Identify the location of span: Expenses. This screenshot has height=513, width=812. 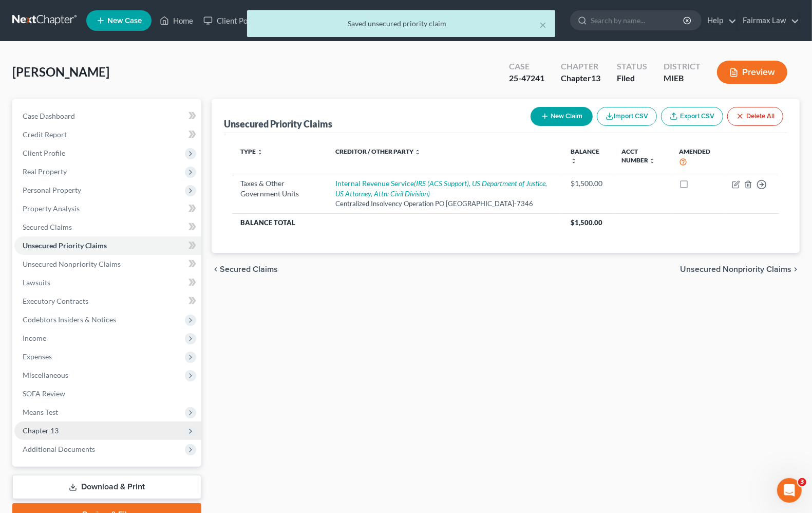
(37, 356).